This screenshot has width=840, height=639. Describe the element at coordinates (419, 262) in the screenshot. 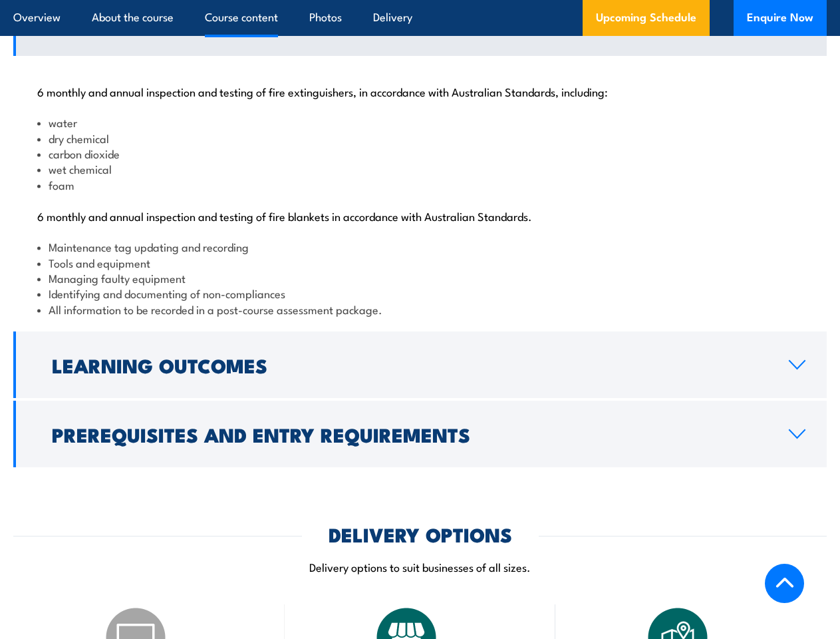

I see `li: Tools and equipment` at that location.